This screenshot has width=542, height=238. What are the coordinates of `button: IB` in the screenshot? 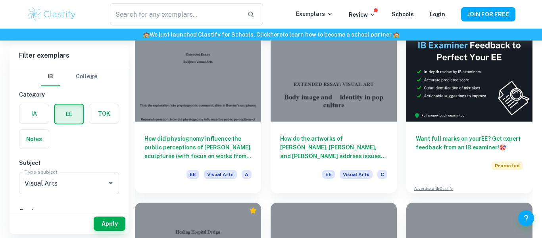 It's located at (50, 77).